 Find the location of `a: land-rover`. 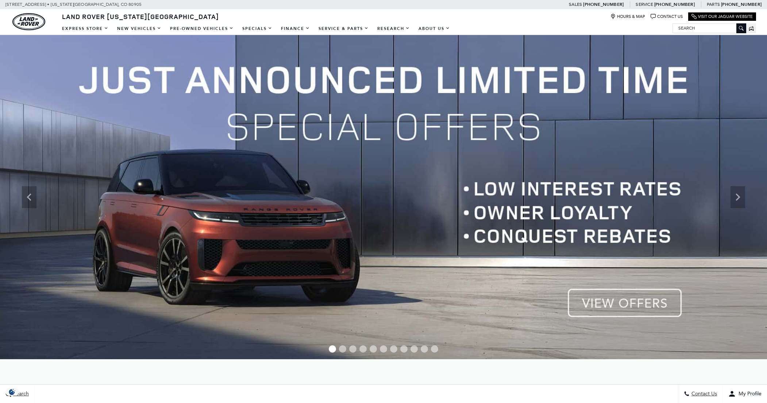

a: land-rover is located at coordinates (29, 22).